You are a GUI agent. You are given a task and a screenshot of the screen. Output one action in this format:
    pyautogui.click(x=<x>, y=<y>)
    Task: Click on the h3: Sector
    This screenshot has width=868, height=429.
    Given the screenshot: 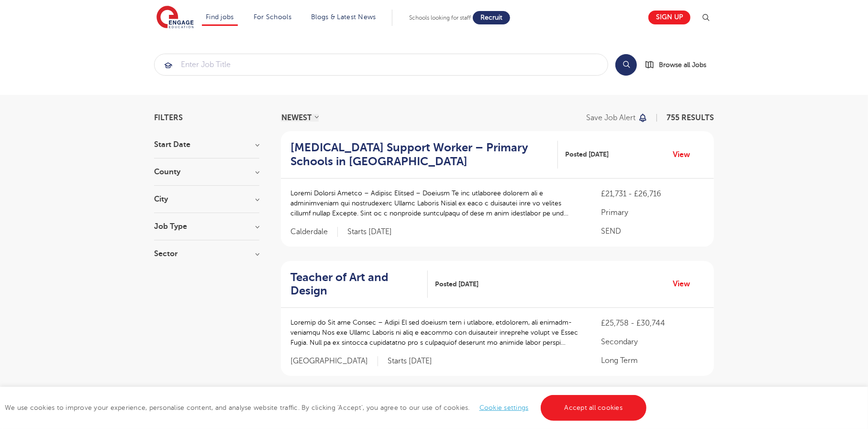 What is the action you would take?
    pyautogui.click(x=207, y=254)
    